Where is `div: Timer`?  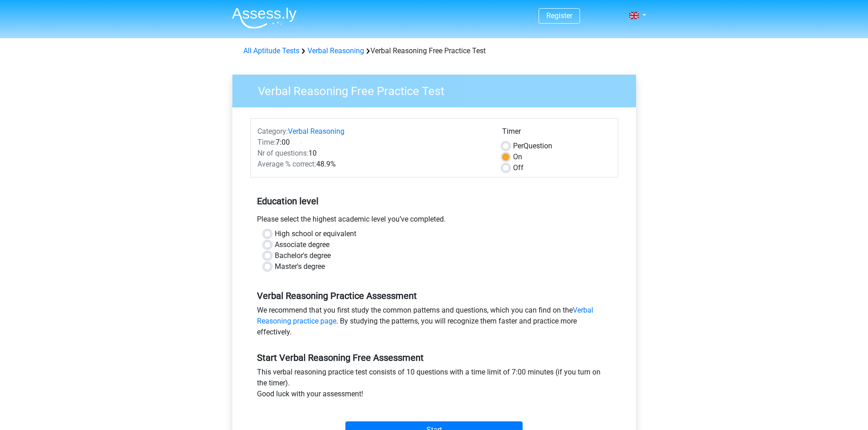 div: Timer is located at coordinates (556, 133).